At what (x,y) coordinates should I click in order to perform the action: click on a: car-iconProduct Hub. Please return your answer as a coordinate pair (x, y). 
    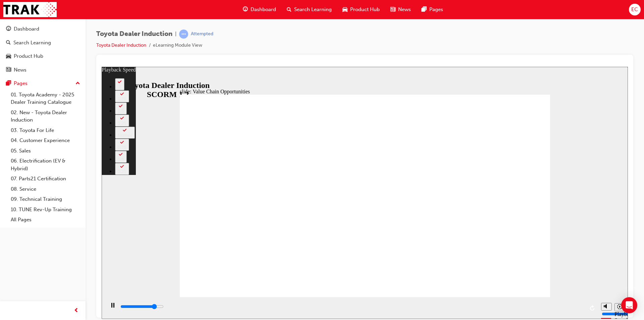
    Looking at the image, I should click on (360, 10).